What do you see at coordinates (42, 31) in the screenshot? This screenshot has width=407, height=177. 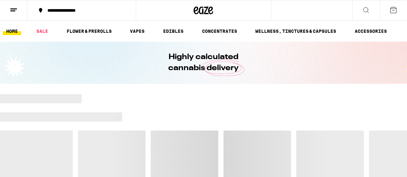 I see `a: SALE` at bounding box center [42, 31].